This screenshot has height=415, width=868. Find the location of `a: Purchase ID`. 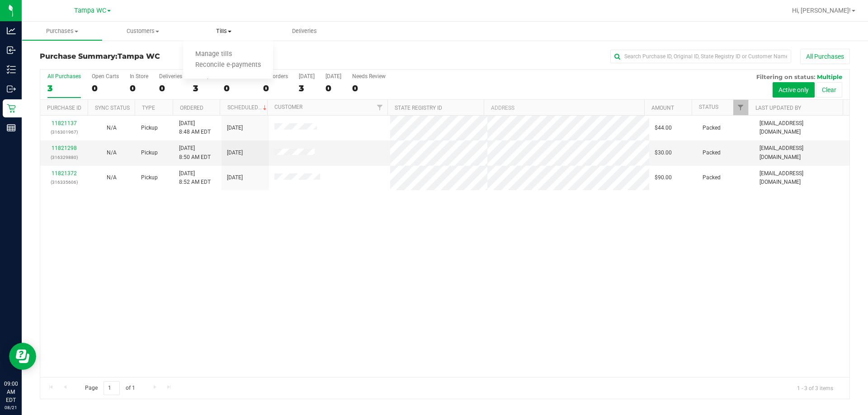

a: Purchase ID is located at coordinates (64, 108).